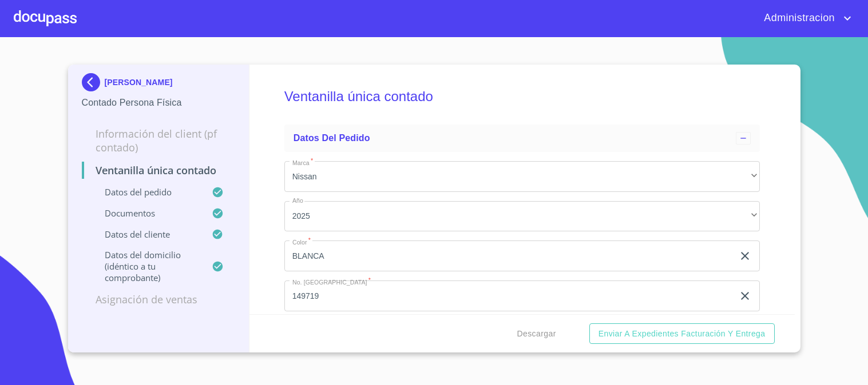 This screenshot has width=868, height=385. I want to click on p: Contado Persona Física, so click(159, 103).